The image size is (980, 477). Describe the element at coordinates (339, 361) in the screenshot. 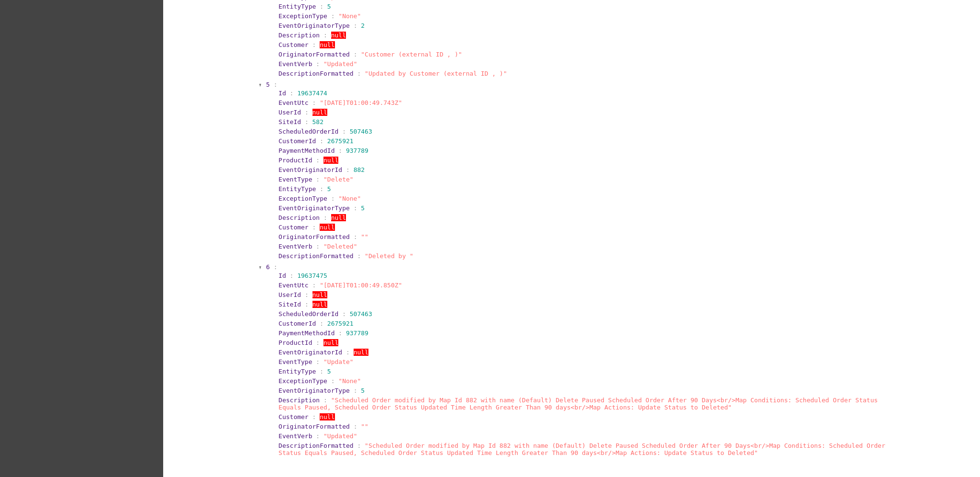

I see `span: "Update"` at that location.